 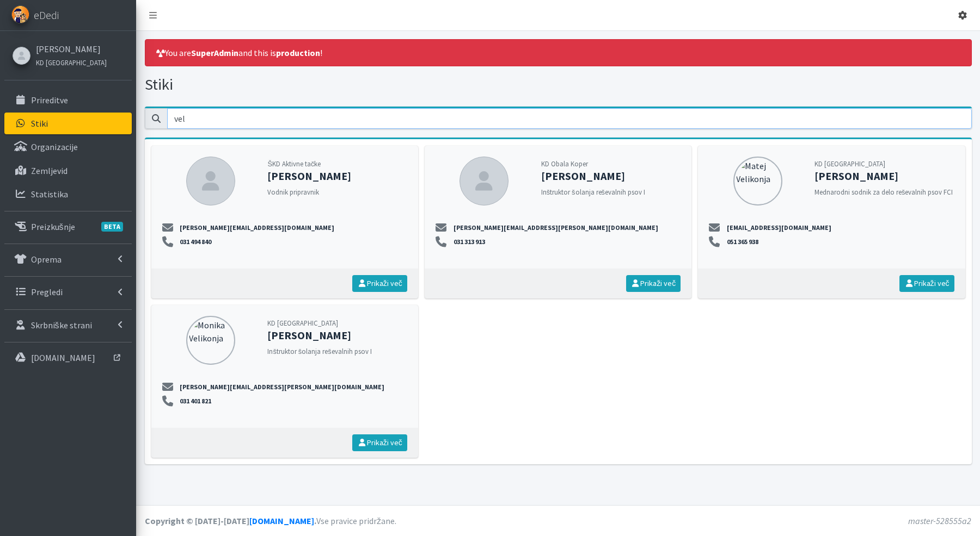 I want to click on a: Organizacije, so click(x=68, y=147).